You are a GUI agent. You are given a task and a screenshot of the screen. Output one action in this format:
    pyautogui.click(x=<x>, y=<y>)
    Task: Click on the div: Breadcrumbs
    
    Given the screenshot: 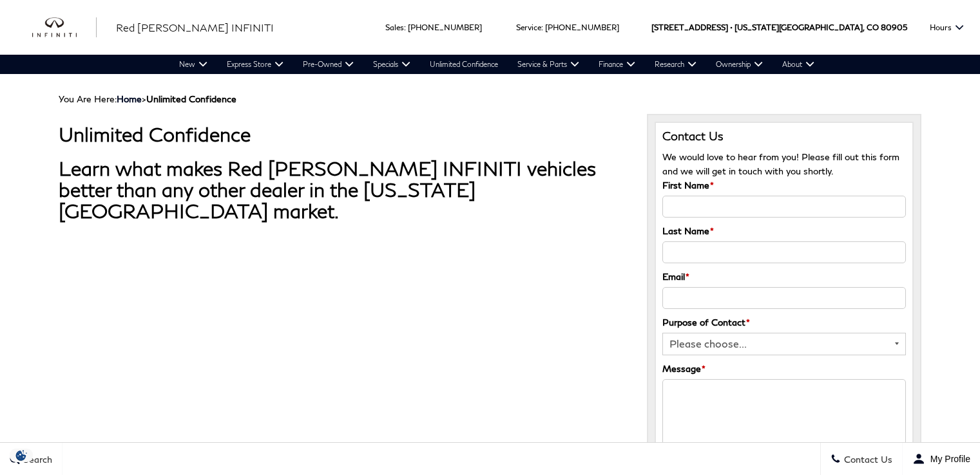 What is the action you would take?
    pyautogui.click(x=490, y=99)
    